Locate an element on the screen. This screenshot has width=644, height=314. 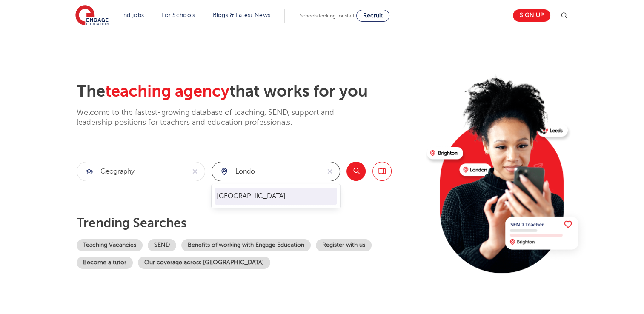
a: For Schools is located at coordinates (178, 15).